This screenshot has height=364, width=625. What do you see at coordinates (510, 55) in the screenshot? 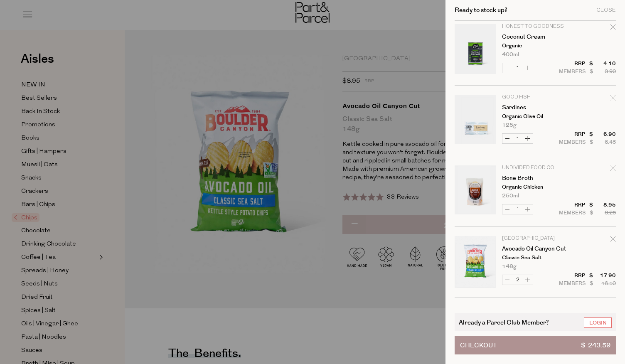
I see `span: 400ml` at bounding box center [510, 55].